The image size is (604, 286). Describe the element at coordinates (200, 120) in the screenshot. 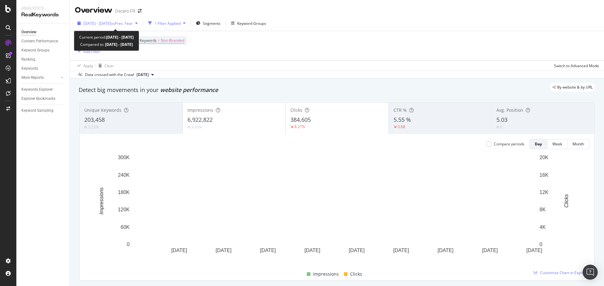

I see `span: 6,922,822` at that location.